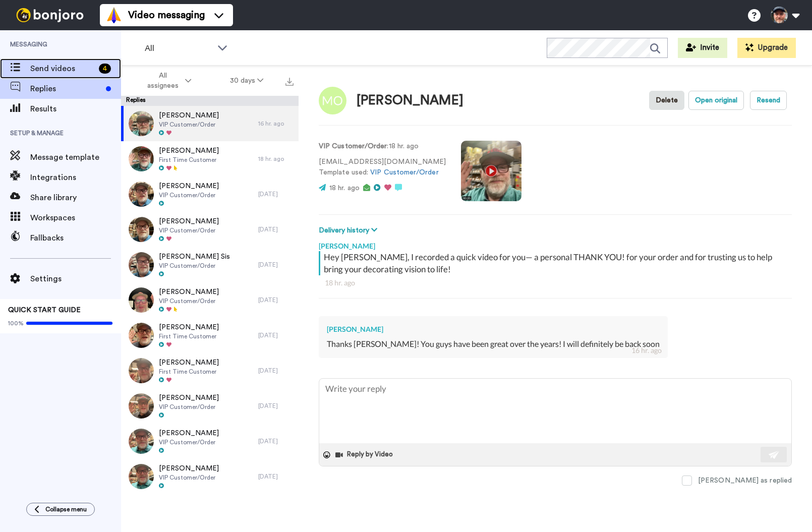  What do you see at coordinates (179, 48) in the screenshot?
I see `span: All` at bounding box center [179, 48].